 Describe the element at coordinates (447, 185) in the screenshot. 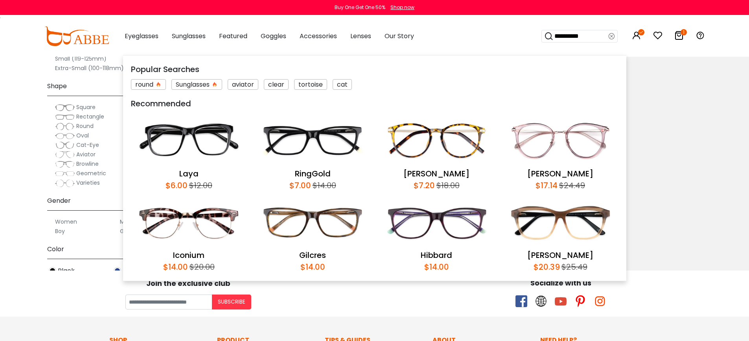

I see `div: $18.00` at that location.